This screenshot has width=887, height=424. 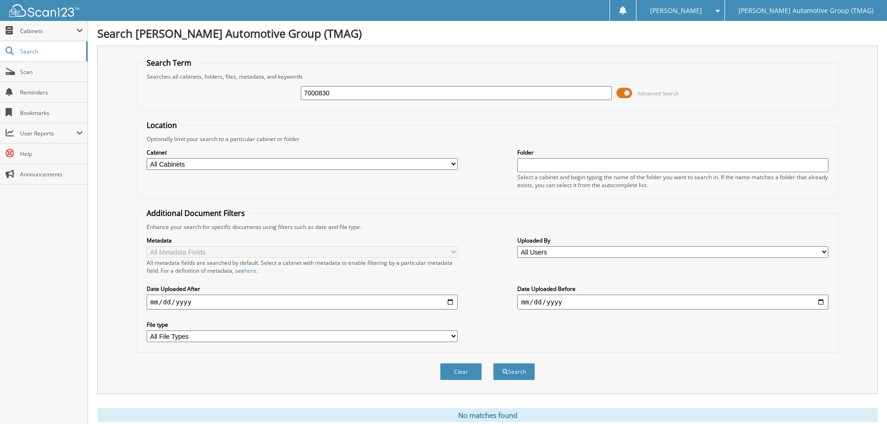 What do you see at coordinates (302, 152) in the screenshot?
I see `label: Cabinet` at bounding box center [302, 152].